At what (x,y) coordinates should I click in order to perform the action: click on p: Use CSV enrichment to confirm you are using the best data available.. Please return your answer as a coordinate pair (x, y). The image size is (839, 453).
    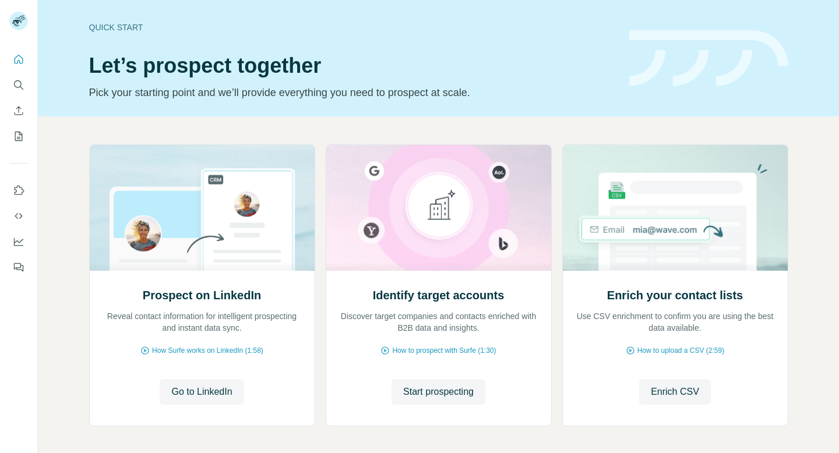
    Looking at the image, I should click on (676, 322).